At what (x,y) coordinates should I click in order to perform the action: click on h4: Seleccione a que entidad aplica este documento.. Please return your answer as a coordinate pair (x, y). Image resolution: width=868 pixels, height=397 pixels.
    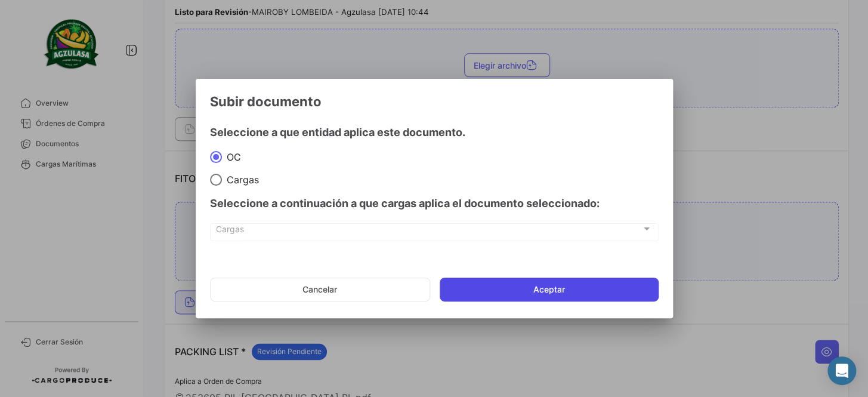
    Looking at the image, I should click on (434, 133).